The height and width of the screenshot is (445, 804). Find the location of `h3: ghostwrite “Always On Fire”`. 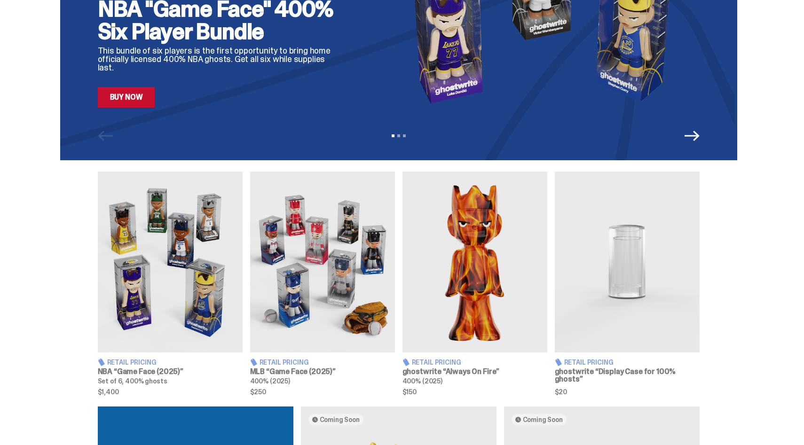

h3: ghostwrite “Always On Fire” is located at coordinates (475, 372).